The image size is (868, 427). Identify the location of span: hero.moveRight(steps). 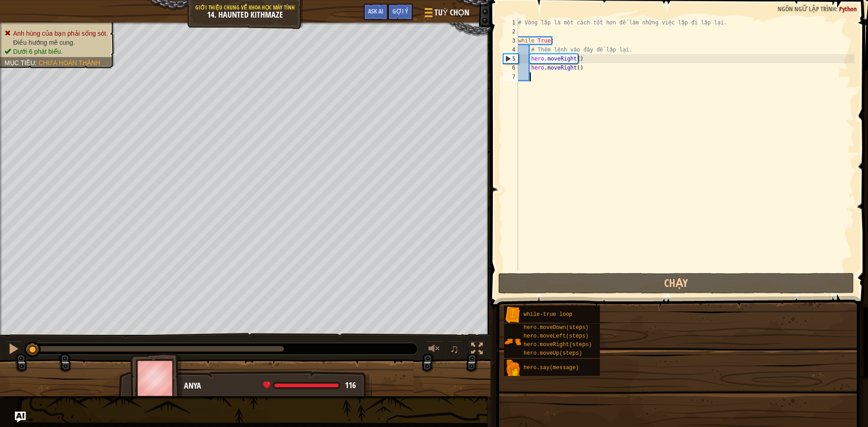
(558, 345).